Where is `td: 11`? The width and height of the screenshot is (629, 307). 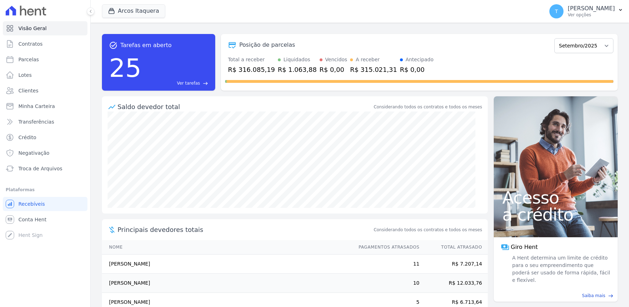 td: 11 is located at coordinates (386, 264).